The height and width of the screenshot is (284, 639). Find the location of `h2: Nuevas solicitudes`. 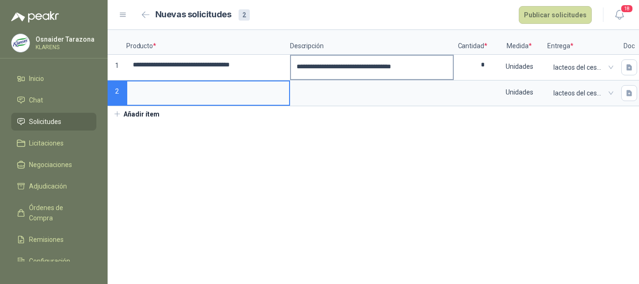

h2: Nuevas solicitudes is located at coordinates (193, 15).